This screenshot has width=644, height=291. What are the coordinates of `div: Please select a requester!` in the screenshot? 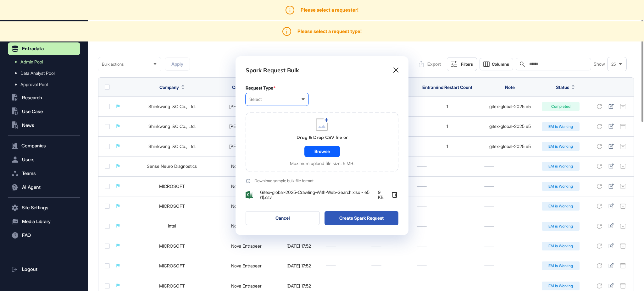 It's located at (330, 10).